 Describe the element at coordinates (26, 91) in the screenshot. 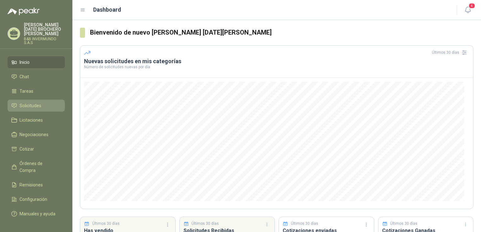

I see `span: Tareas` at that location.